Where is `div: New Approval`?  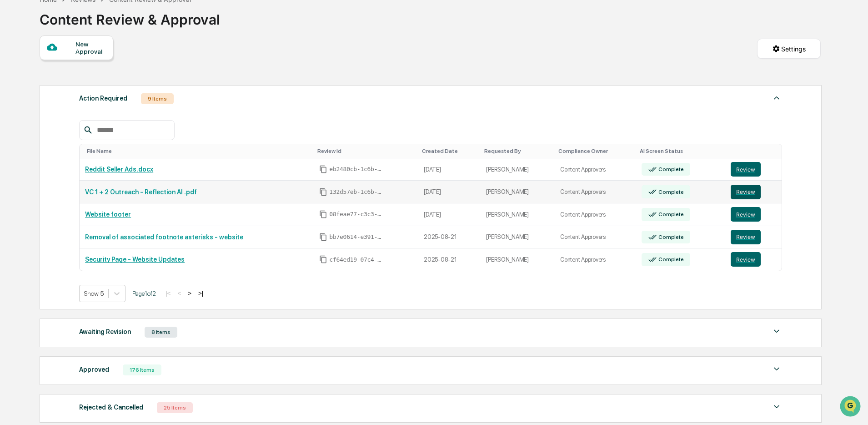
div: New Approval is located at coordinates (91, 48).